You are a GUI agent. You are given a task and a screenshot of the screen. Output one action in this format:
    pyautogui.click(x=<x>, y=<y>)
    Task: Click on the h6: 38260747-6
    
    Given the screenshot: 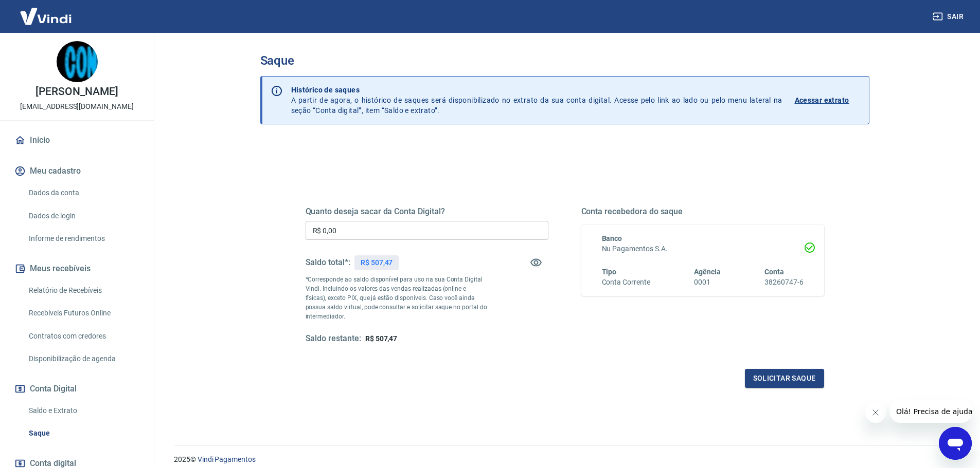 What is the action you would take?
    pyautogui.click(x=784, y=282)
    